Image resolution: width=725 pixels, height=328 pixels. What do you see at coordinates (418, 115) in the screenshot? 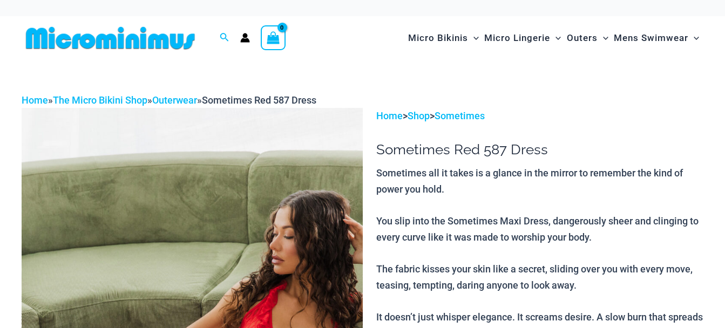
I see `a: Shop` at bounding box center [418, 115].